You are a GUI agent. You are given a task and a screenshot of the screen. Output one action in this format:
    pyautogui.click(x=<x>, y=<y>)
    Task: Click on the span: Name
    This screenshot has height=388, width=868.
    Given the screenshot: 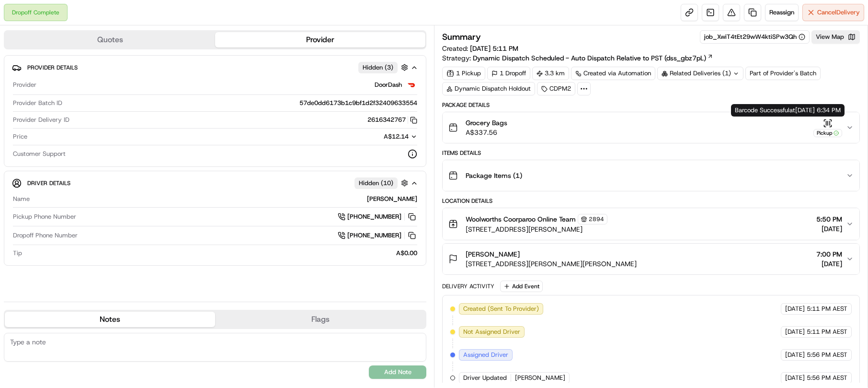 What is the action you would take?
    pyautogui.click(x=21, y=199)
    